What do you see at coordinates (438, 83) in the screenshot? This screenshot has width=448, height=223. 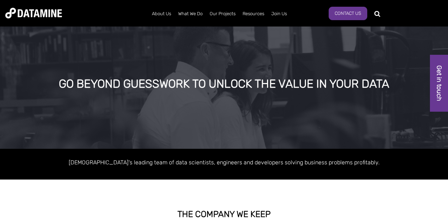 I see `a: Get in touch` at bounding box center [438, 83].